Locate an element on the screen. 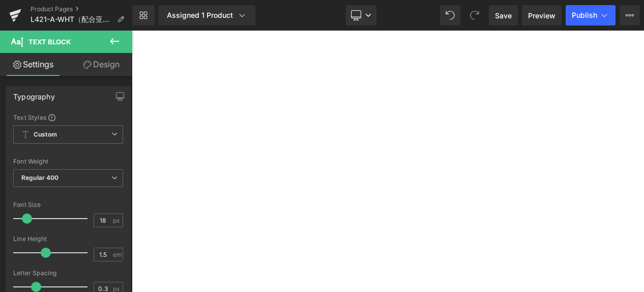  a: New Library is located at coordinates (143, 15).